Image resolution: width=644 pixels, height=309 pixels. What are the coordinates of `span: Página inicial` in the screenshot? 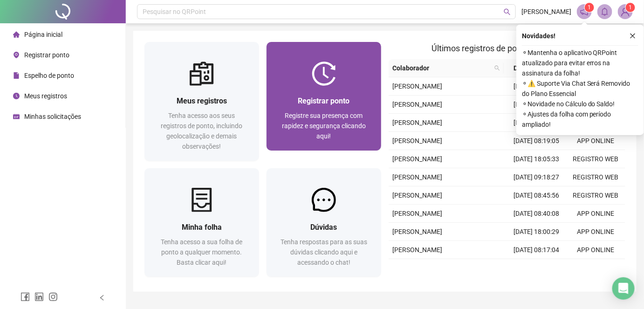 It's located at (43, 35).